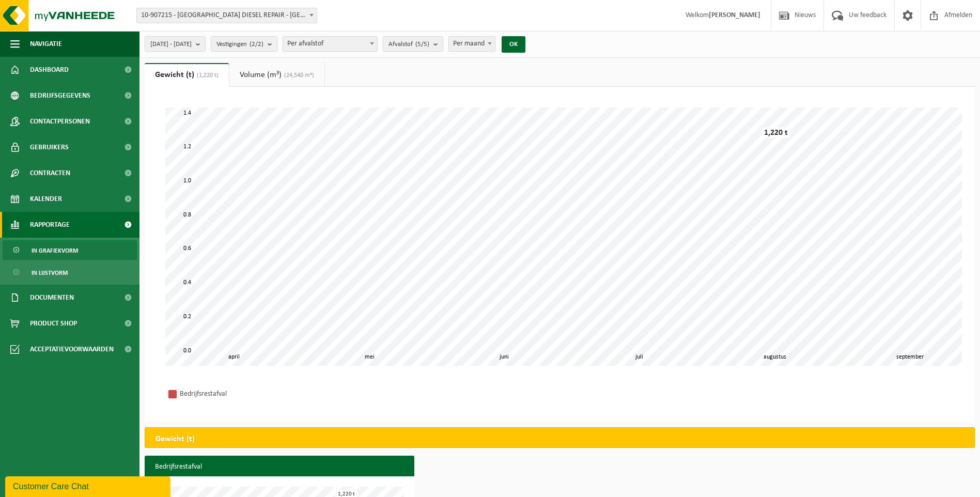  Describe the element at coordinates (50, 173) in the screenshot. I see `span: Contracten` at that location.